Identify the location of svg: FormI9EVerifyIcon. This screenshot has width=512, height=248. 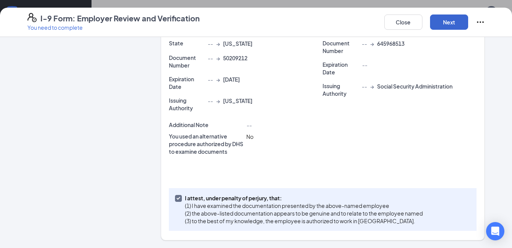
(32, 18).